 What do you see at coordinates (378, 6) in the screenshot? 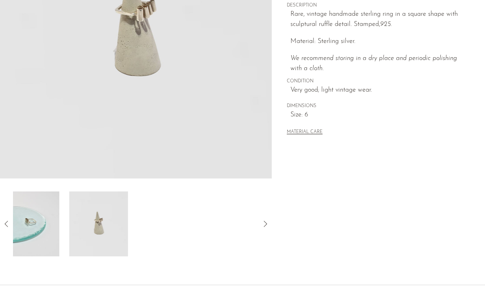
I see `span: DESCRIPTION` at bounding box center [378, 6].